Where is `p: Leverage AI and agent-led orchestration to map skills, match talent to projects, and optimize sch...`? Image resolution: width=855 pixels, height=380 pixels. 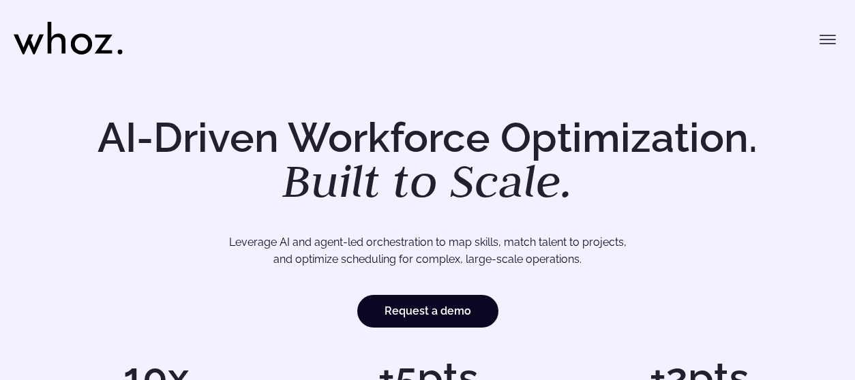
p: Leverage AI and agent-led orchestration to map skills, match talent to projects, and optimize sch... is located at coordinates (427, 251).